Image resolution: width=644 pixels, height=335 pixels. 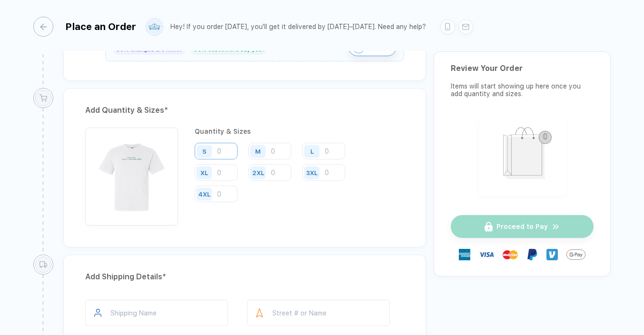 I want to click on div: Place an Order, so click(x=101, y=27).